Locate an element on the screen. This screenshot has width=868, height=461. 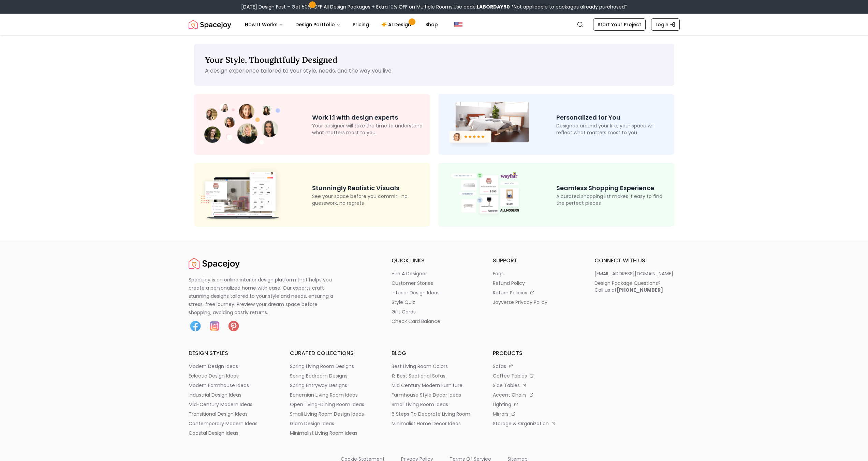
a: refund policy is located at coordinates (536, 283).